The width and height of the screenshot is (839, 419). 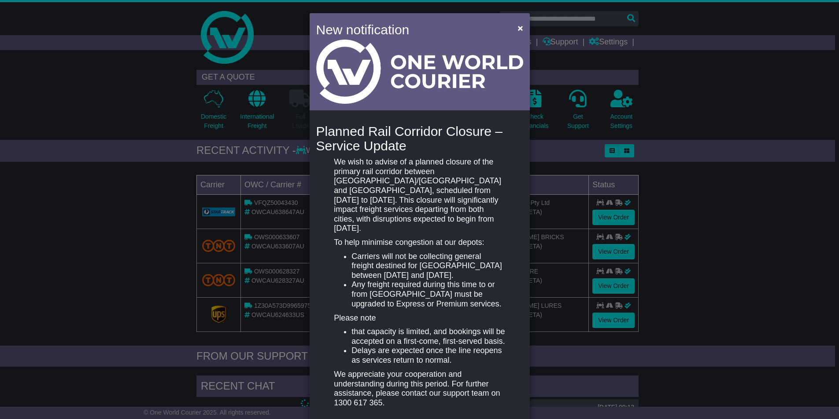 What do you see at coordinates (419, 319) in the screenshot?
I see `p: Please note` at bounding box center [419, 319].